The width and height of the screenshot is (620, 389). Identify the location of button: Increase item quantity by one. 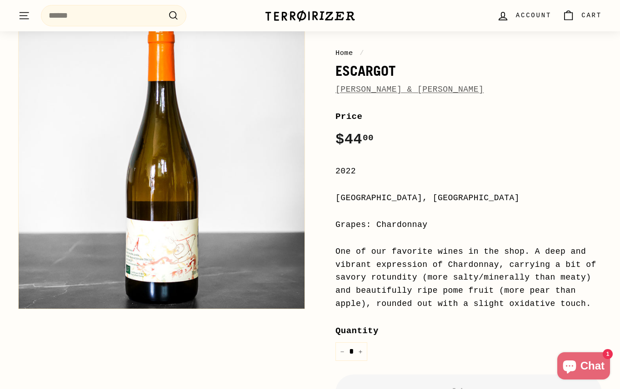
(360, 352).